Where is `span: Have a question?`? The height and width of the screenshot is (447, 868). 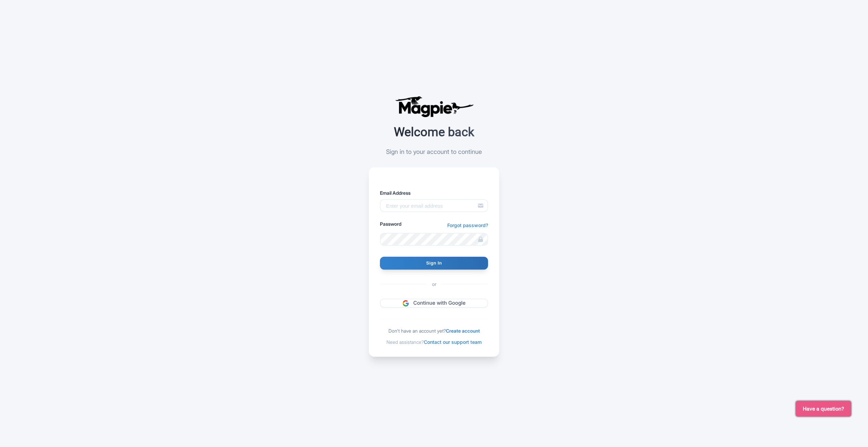 span: Have a question? is located at coordinates (823, 409).